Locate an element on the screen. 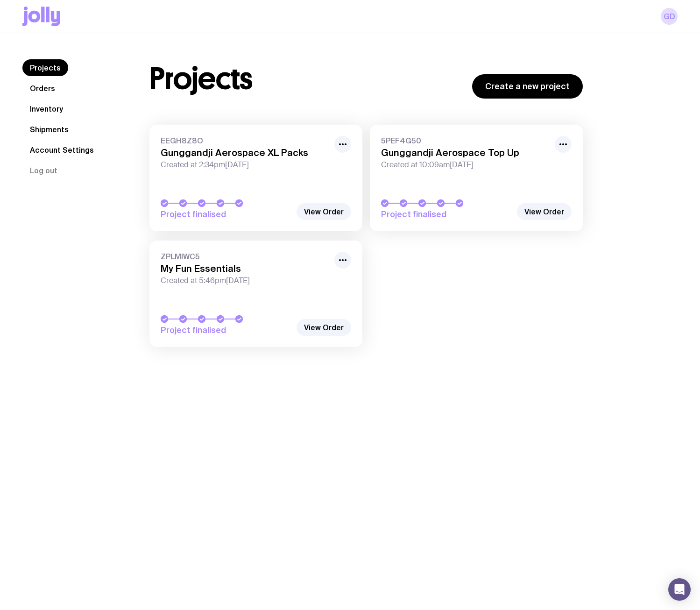  a: Orders is located at coordinates (43, 88).